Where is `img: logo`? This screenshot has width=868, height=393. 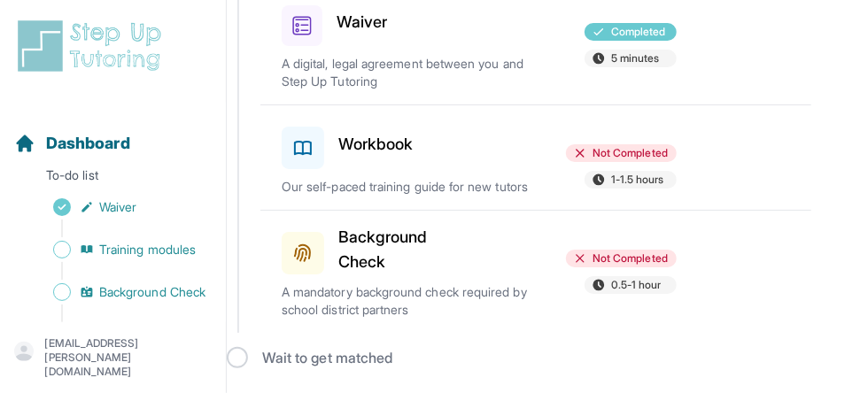
img: logo is located at coordinates (93, 46).